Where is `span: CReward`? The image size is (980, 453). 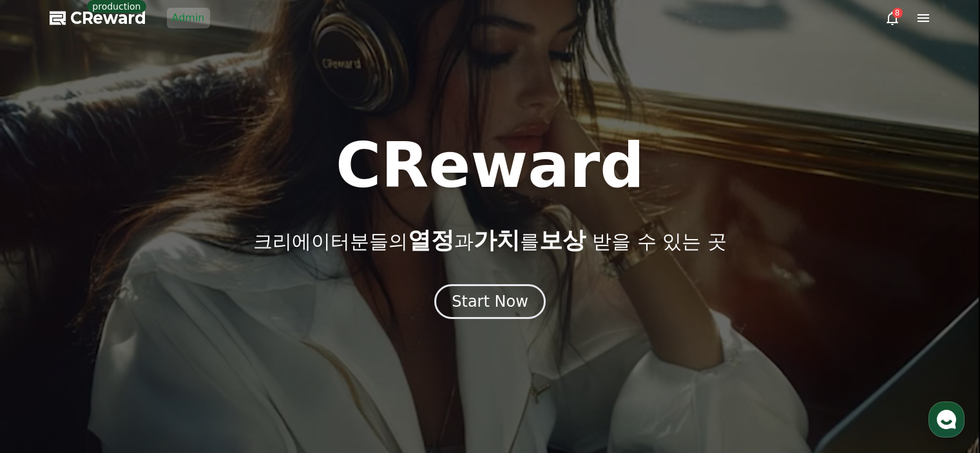 span: CReward is located at coordinates (108, 18).